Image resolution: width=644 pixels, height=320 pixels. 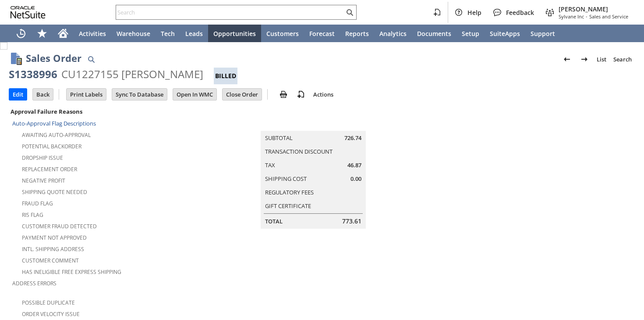 I want to click on span: Sylvane Inc, so click(x=571, y=16).